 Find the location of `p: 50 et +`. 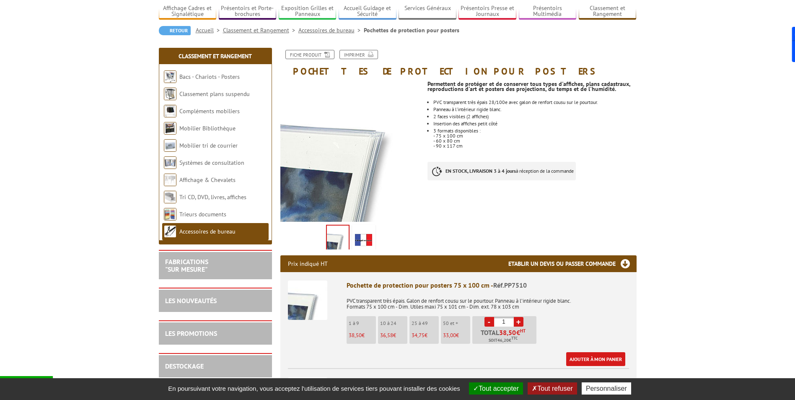

p: 50 et + is located at coordinates (456, 323).